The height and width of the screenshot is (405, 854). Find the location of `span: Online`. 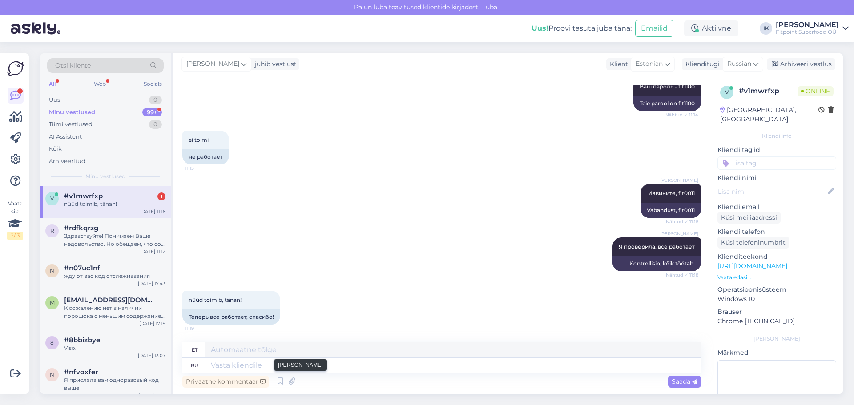

span: Online is located at coordinates (816, 91).